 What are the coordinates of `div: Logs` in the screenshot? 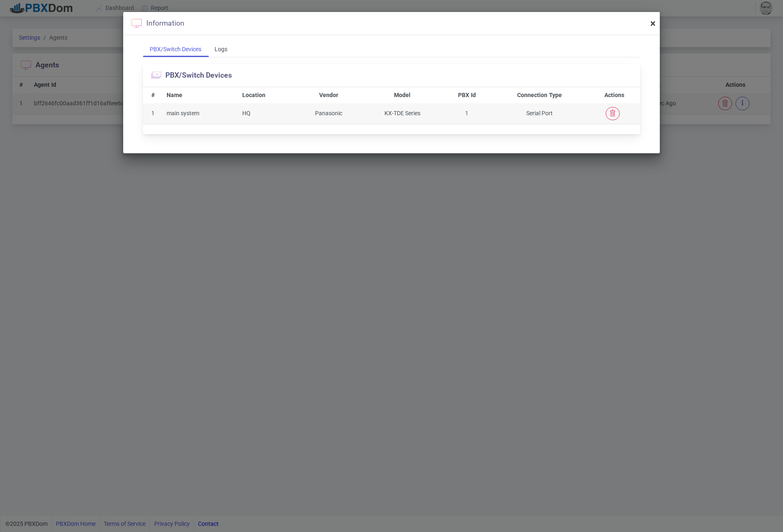 It's located at (220, 49).